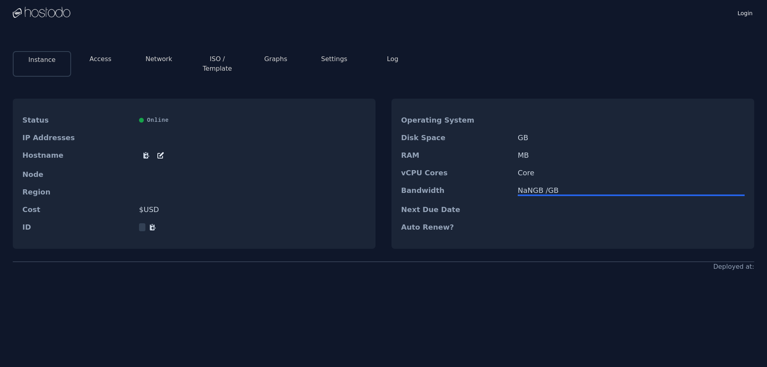 This screenshot has width=767, height=367. Describe the element at coordinates (78, 156) in the screenshot. I see `dt: Hostname` at that location.